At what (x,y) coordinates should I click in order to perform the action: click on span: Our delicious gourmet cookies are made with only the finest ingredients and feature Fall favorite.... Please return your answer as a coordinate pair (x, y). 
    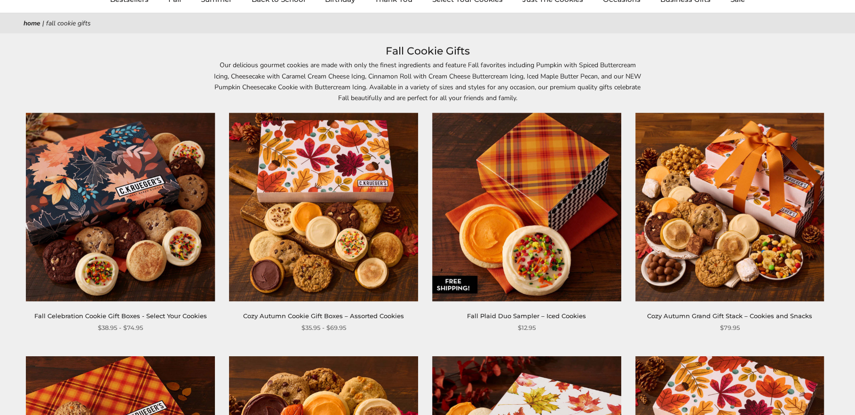
    Looking at the image, I should click on (427, 81).